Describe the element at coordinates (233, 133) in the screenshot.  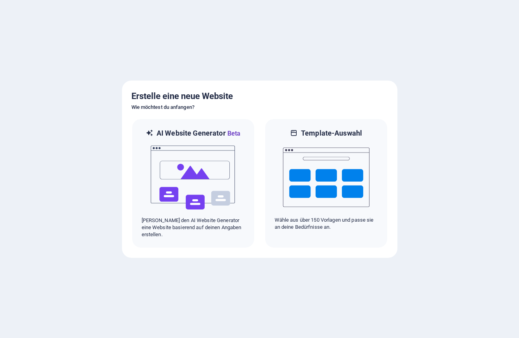
I see `span: Beta` at that location.